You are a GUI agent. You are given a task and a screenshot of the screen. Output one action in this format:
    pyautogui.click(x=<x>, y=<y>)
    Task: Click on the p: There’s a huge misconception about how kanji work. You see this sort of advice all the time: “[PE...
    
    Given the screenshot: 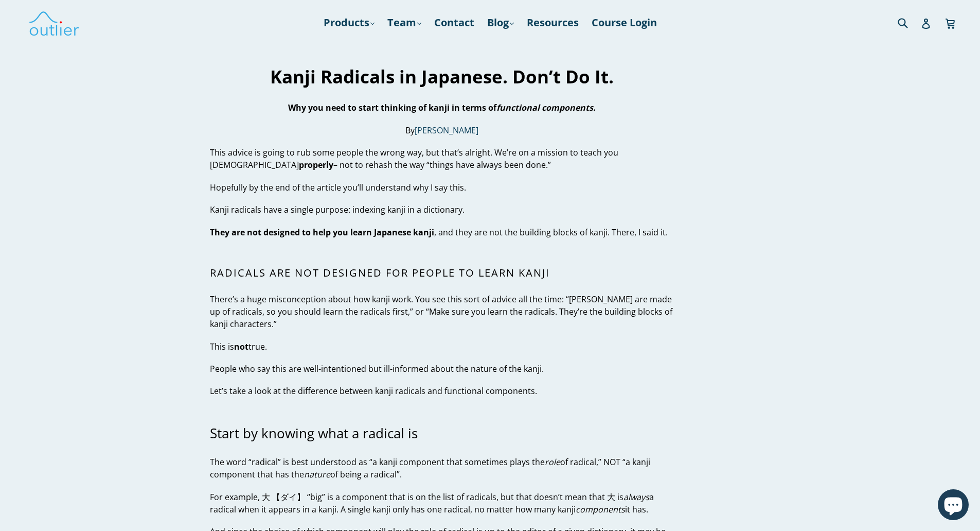 What is the action you would take?
    pyautogui.click(x=442, y=311)
    